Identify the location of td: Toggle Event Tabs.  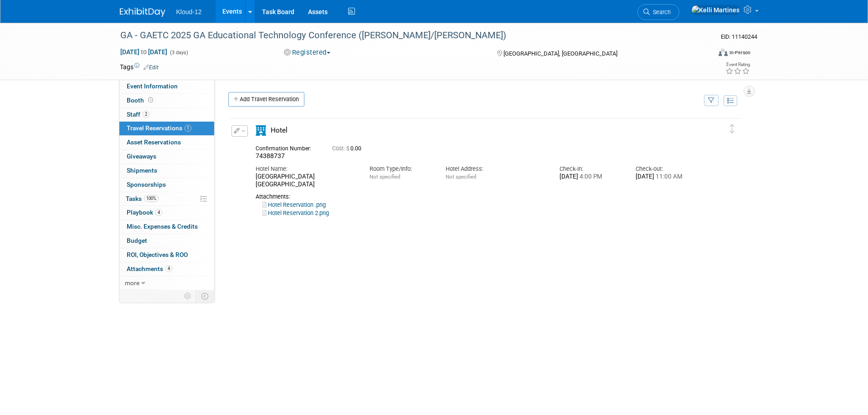
(205, 296).